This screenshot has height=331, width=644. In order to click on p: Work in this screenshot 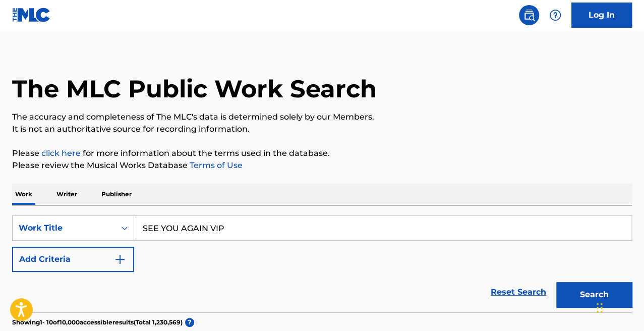, I will do `click(24, 194)`.